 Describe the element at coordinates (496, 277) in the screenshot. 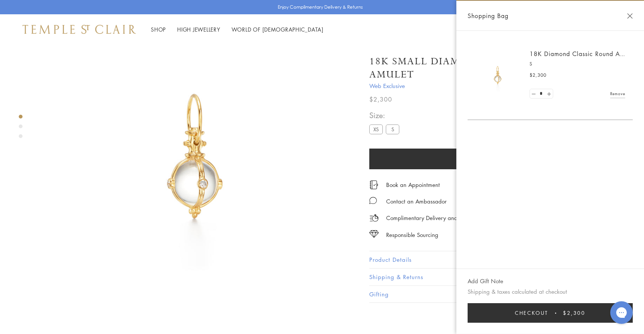

I see `button: Shipping & Returns` at that location.